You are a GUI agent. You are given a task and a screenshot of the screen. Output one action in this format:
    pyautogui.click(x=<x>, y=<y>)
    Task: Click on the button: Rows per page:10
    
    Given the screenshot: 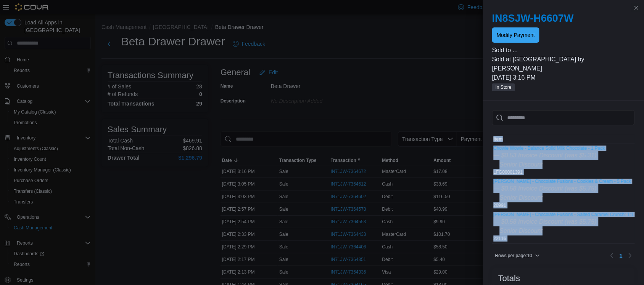 What is the action you would take?
    pyautogui.click(x=517, y=256)
    